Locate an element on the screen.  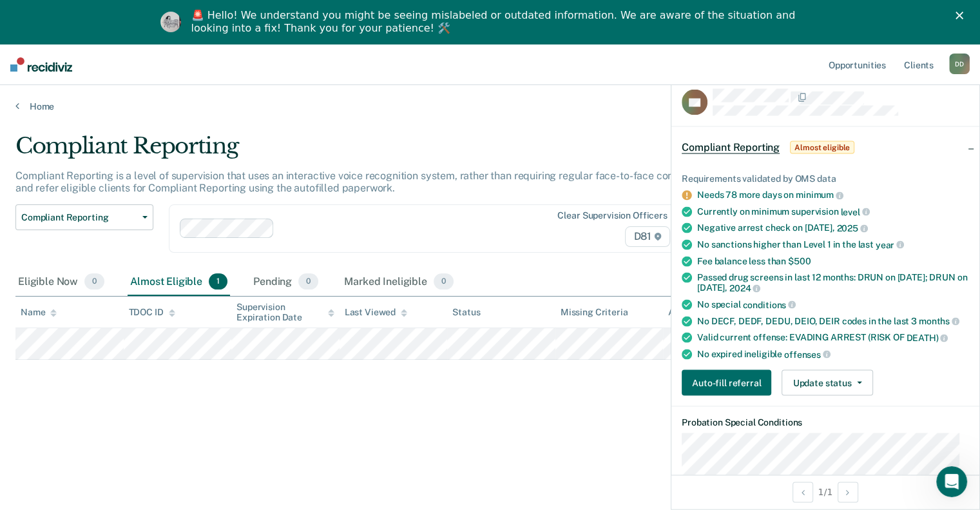
div: Marked Ineligible is located at coordinates (399, 282).